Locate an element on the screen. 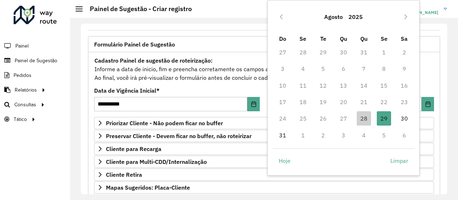 This screenshot has height=200, width=458. button: Next Month is located at coordinates (406, 17).